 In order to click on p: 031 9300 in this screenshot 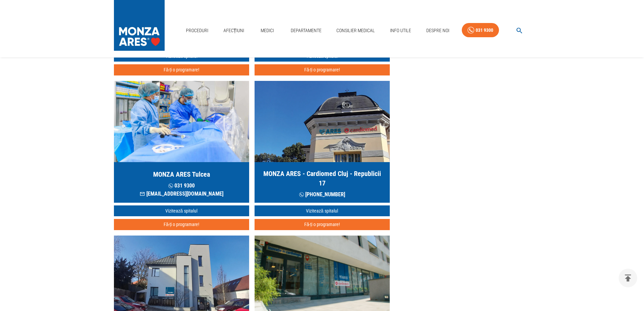, I will do `click(182, 186)`.